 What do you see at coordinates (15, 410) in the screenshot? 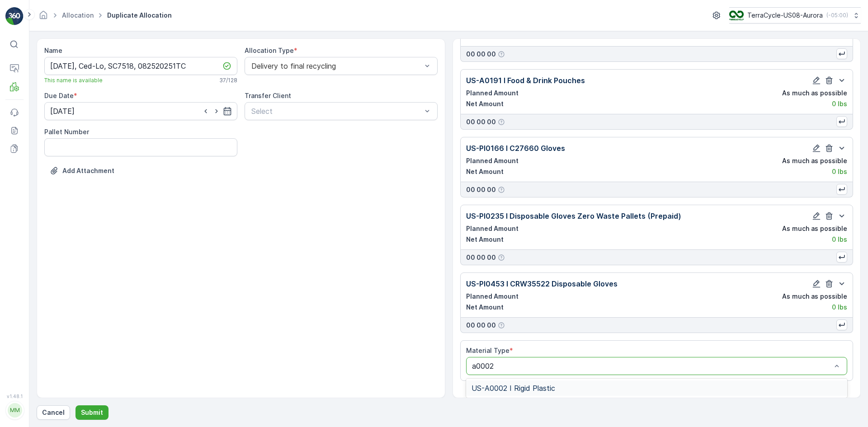
I see `div: MM` at bounding box center [15, 410].